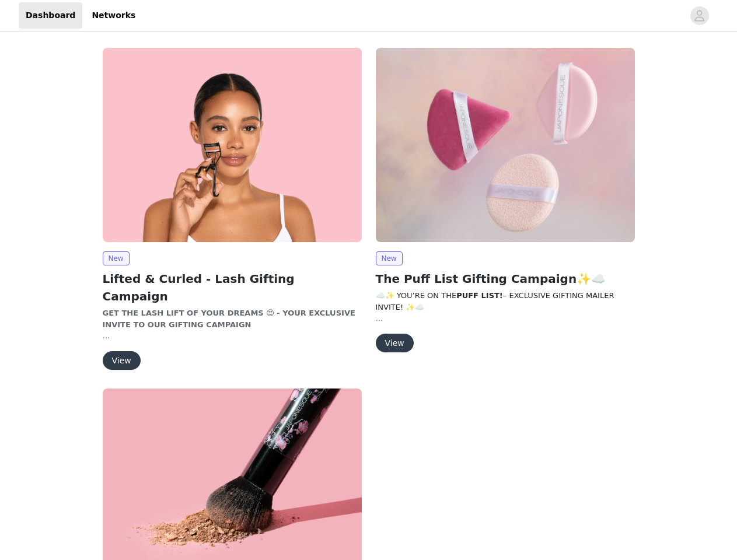 The image size is (737, 560). What do you see at coordinates (50, 15) in the screenshot?
I see `a: Dashboard` at bounding box center [50, 15].